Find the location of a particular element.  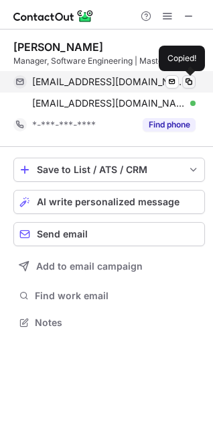

img: ContactOut v5.3.10 is located at coordinates (54, 16).